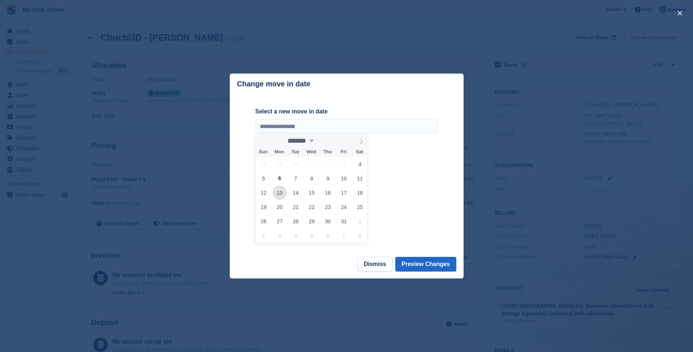 This screenshot has width=693, height=352. What do you see at coordinates (328, 221) in the screenshot?
I see `span: October 30, 2025` at bounding box center [328, 221].